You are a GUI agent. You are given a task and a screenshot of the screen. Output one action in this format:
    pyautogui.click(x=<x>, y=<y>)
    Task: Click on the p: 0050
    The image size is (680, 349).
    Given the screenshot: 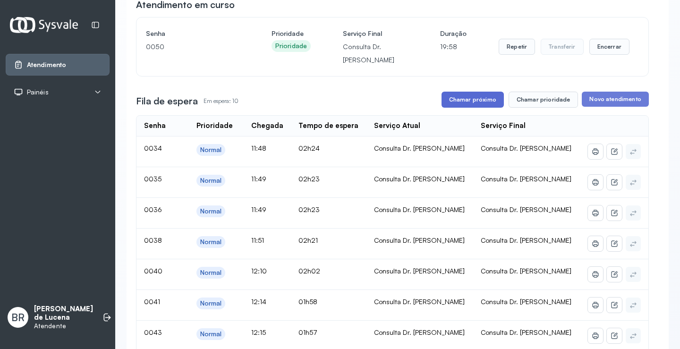 What is the action you would take?
    pyautogui.click(x=193, y=47)
    